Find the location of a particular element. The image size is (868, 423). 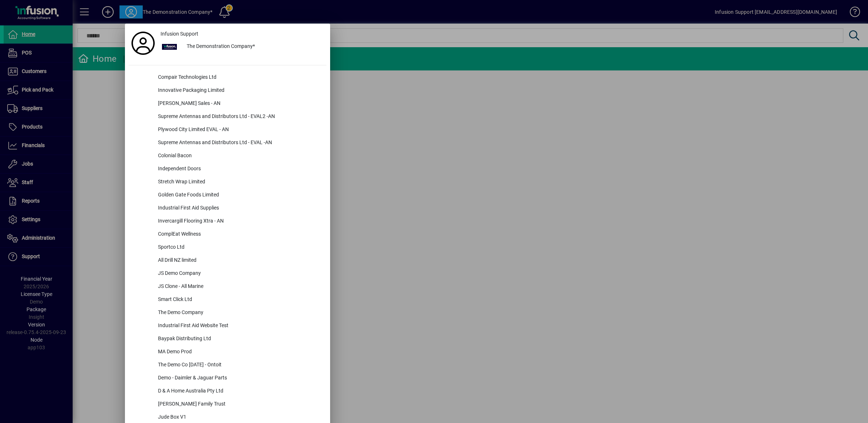

div: Smart Click Ltd is located at coordinates (239, 300).